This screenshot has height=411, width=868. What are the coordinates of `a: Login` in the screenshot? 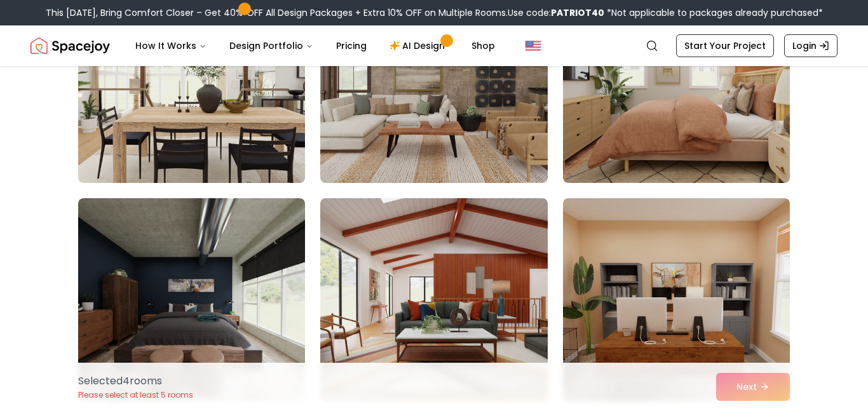 It's located at (811, 46).